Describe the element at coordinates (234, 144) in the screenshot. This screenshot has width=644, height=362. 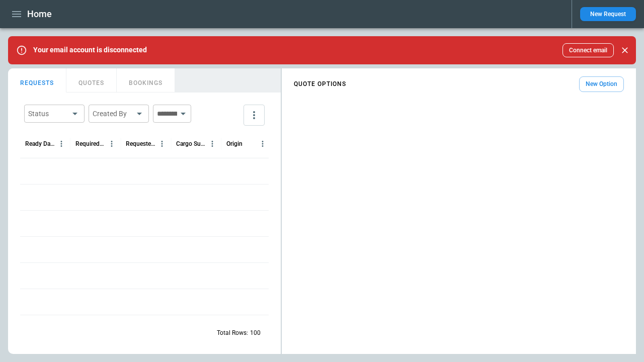
I see `div: Origin` at that location.